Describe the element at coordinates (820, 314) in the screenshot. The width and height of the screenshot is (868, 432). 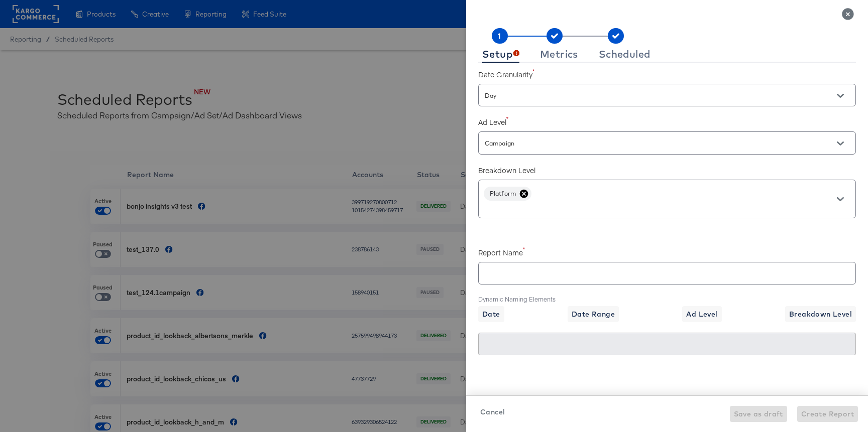
I see `span: Breakdown Level` at that location.